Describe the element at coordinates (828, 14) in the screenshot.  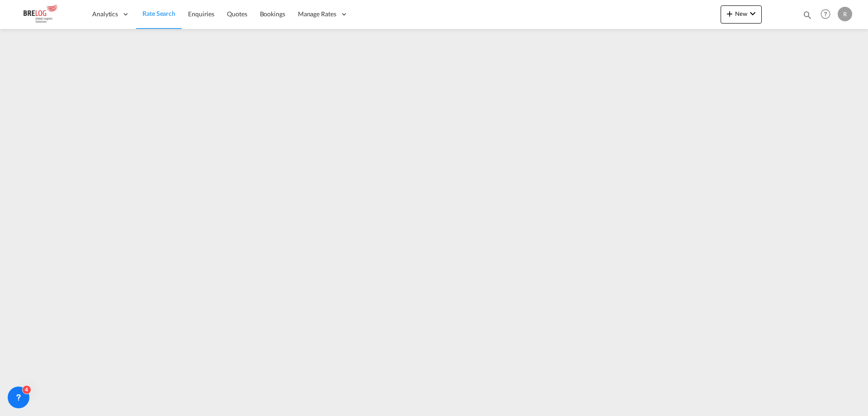
I see `div: Help` at that location.